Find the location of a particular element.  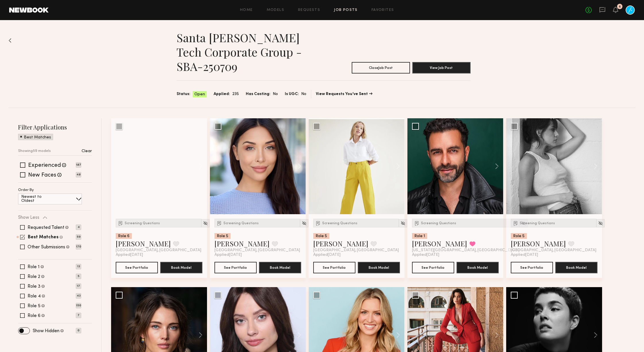

label: Role 4 is located at coordinates (34, 297).